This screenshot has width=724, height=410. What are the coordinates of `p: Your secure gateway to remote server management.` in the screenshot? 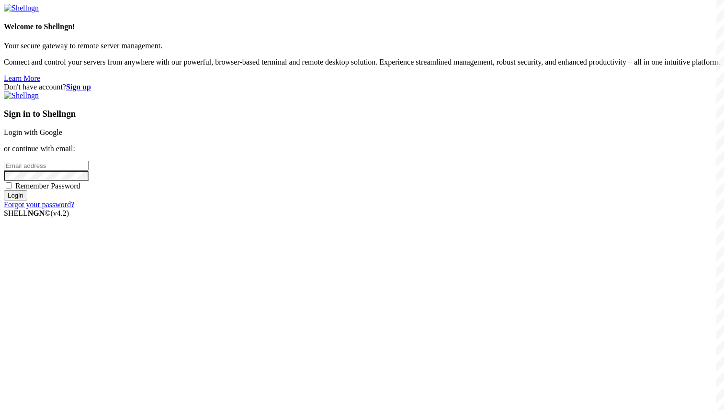 It's located at (362, 46).